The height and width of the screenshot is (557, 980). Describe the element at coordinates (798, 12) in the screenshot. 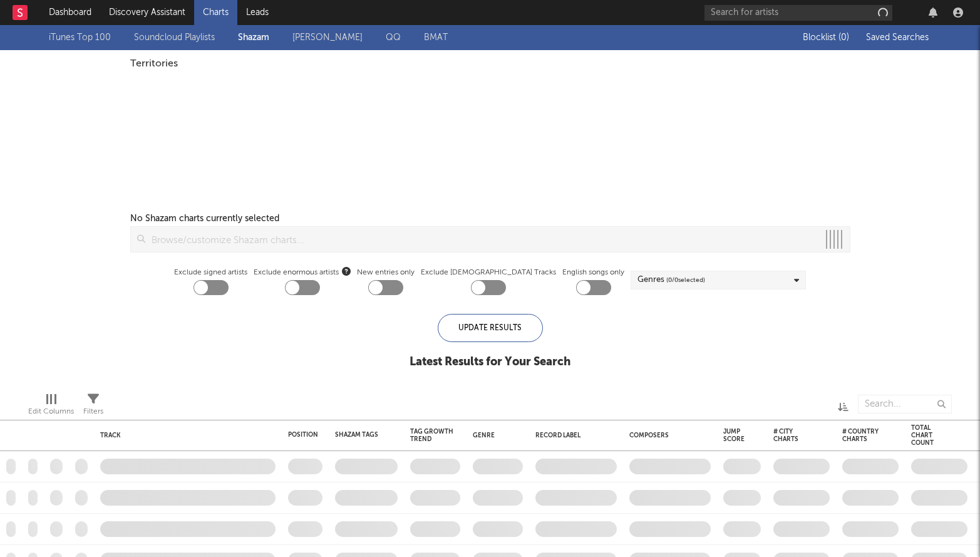

I see `input: Search for artists` at that location.